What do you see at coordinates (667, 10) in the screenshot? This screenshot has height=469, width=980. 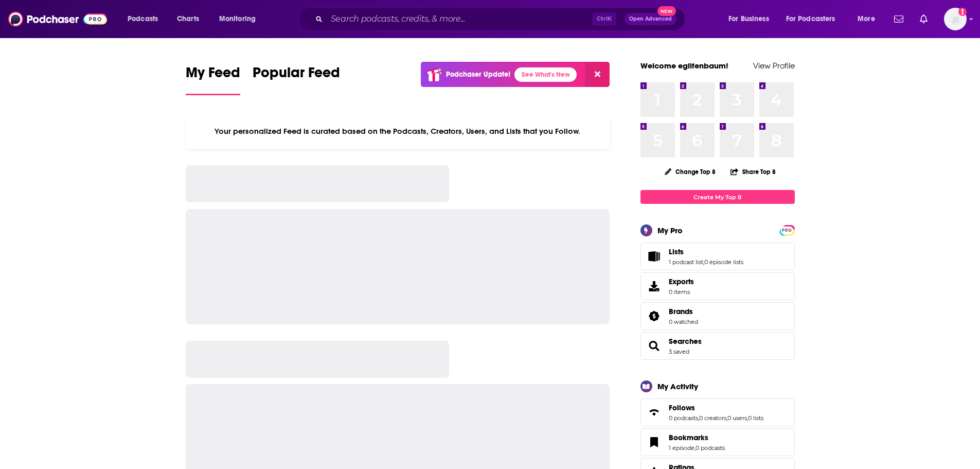 I see `span: New` at bounding box center [667, 10].